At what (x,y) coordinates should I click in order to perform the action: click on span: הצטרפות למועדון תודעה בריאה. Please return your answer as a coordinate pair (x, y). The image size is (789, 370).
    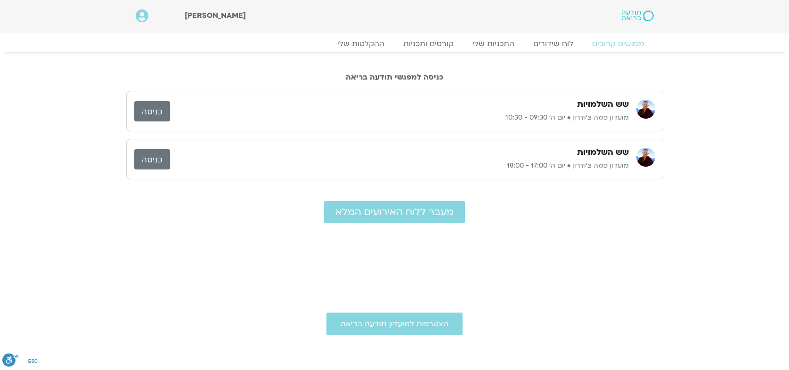
    Looking at the image, I should click on (394, 324).